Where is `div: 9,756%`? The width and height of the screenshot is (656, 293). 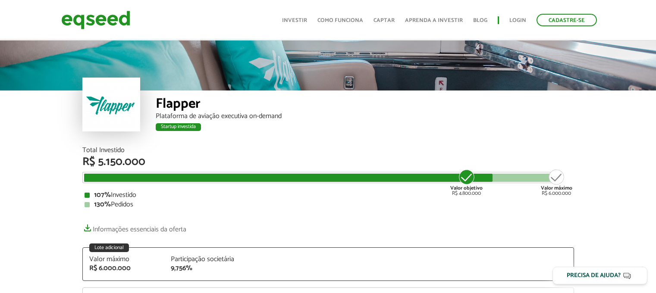
div: 9,756% is located at coordinates (205, 269).